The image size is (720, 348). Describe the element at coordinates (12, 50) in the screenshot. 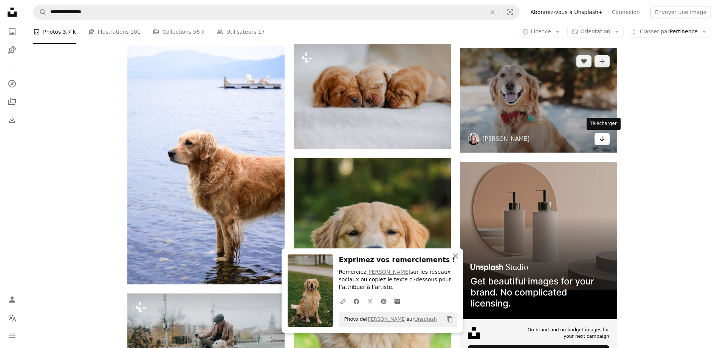

I see `a: Illustrations` at that location.